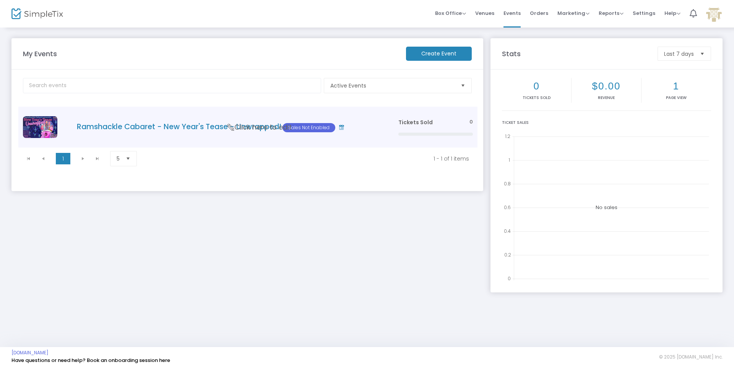  I want to click on h2: 1, so click(676, 86).